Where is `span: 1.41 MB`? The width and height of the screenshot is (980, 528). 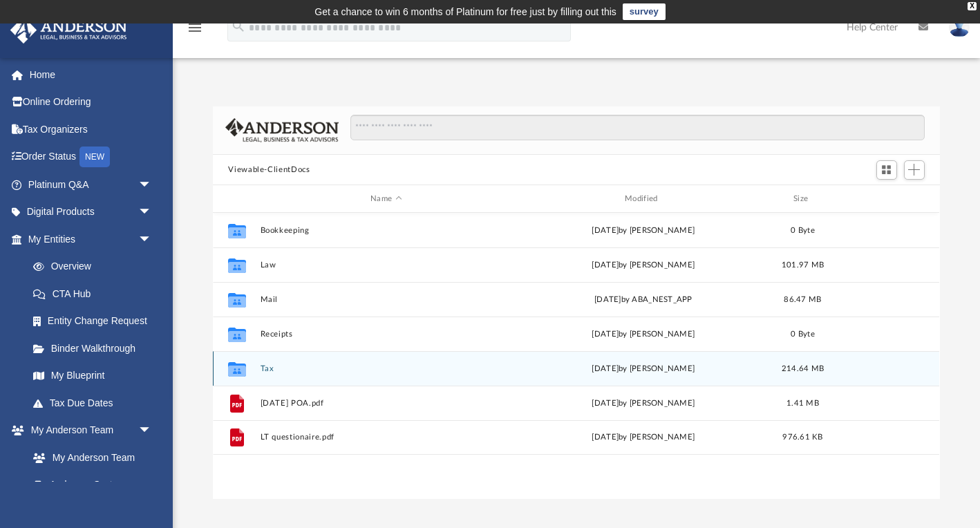
span: 1.41 MB is located at coordinates (803, 403).